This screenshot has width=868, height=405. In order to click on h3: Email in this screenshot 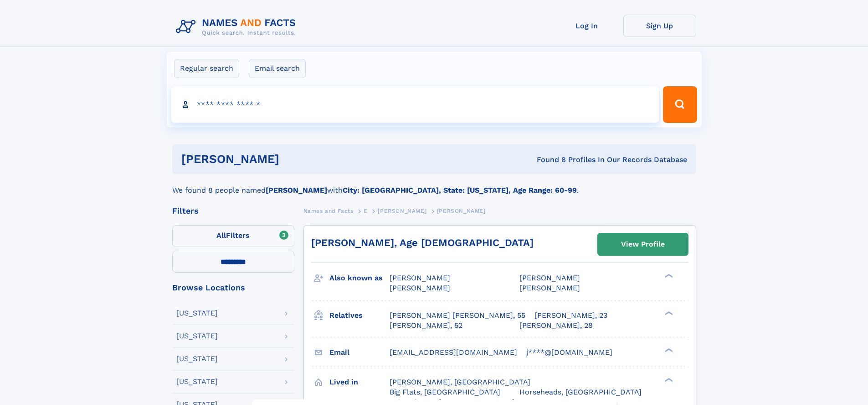, I will do `click(360, 353)`.